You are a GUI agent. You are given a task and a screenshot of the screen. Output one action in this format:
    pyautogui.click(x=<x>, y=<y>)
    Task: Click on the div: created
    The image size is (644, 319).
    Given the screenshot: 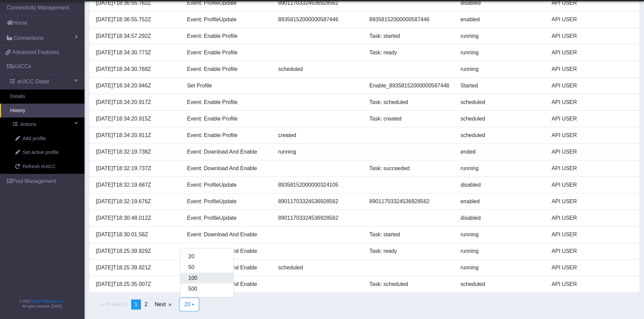 What is the action you would take?
    pyautogui.click(x=319, y=136)
    